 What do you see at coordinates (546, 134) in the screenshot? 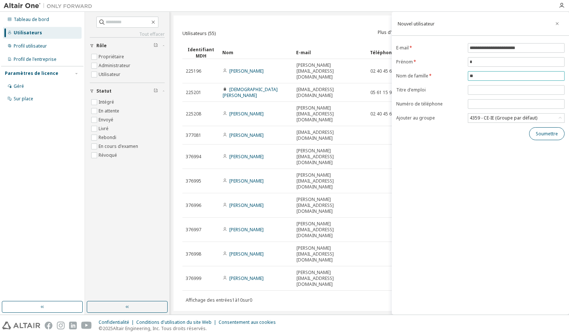
I see `font: Soumettre` at bounding box center [546, 134].